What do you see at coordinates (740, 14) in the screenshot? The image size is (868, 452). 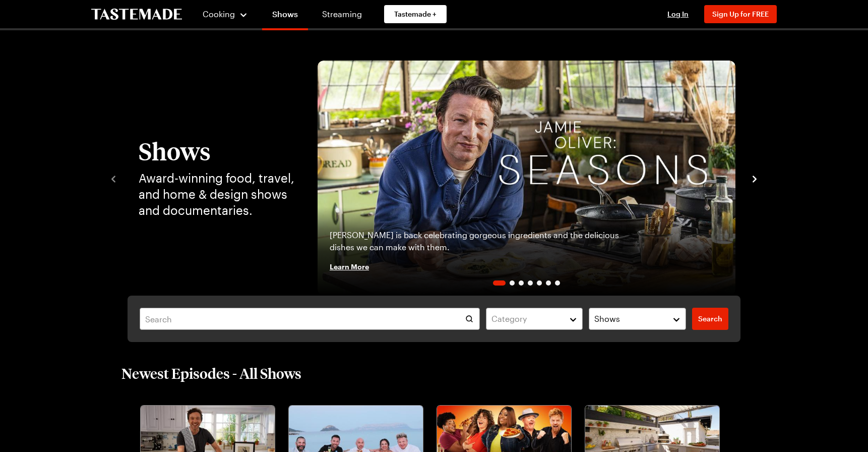 I see `span: Sign Up for FREE` at bounding box center [740, 14].